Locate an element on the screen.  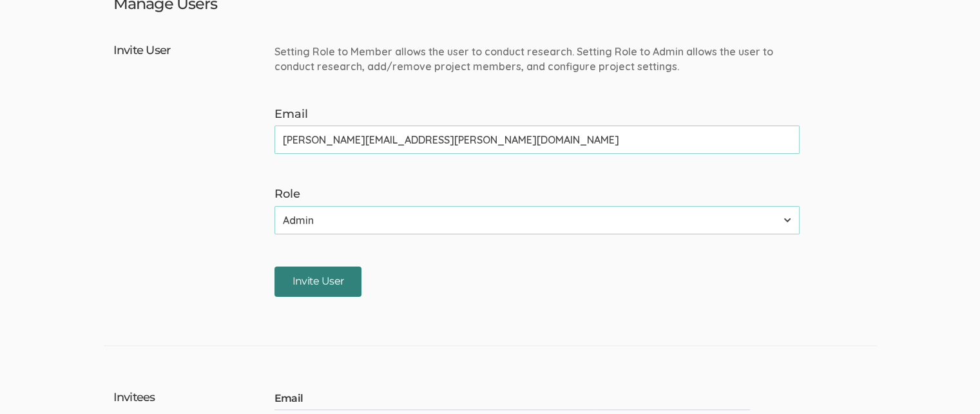
div: Setting Role to Member allows the user to conduct research. Setting Role to Admin allows the user... is located at coordinates (542, 59).